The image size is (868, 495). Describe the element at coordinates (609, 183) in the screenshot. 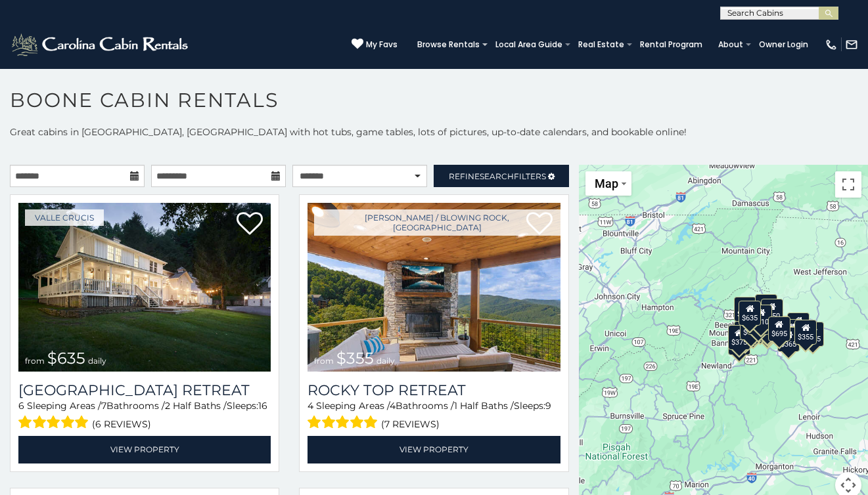

I see `button: Change map style` at that location.